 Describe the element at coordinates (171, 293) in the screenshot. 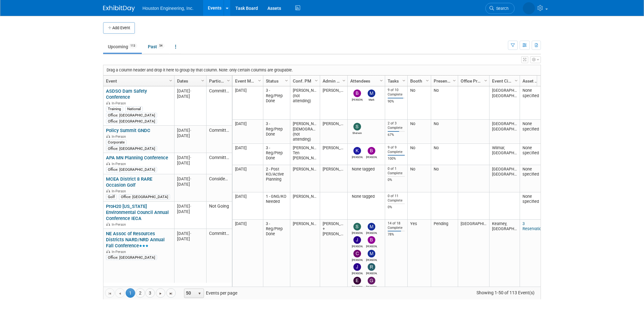

I see `a: Go to the last page` at that location.